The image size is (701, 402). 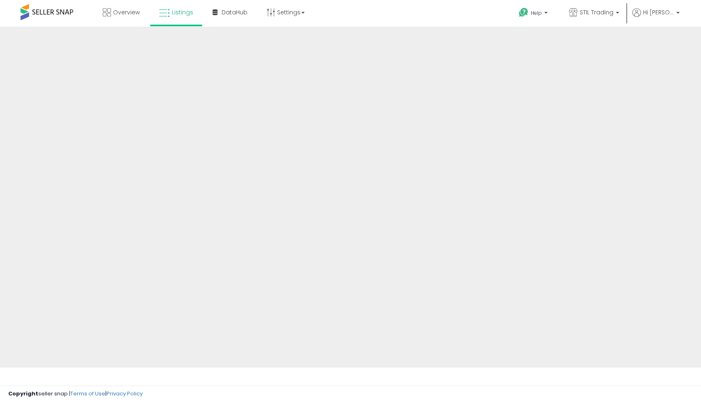 What do you see at coordinates (523, 12) in the screenshot?
I see `i: Get Help` at bounding box center [523, 12].